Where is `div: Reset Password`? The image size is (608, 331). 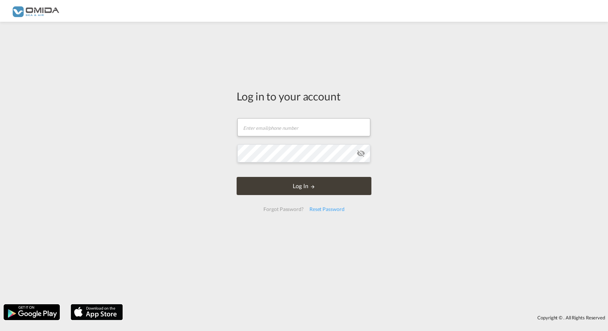
div: Reset Password is located at coordinates (327, 209).